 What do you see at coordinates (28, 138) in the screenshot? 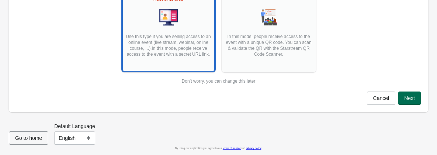
I see `span: Go to home` at bounding box center [28, 138].